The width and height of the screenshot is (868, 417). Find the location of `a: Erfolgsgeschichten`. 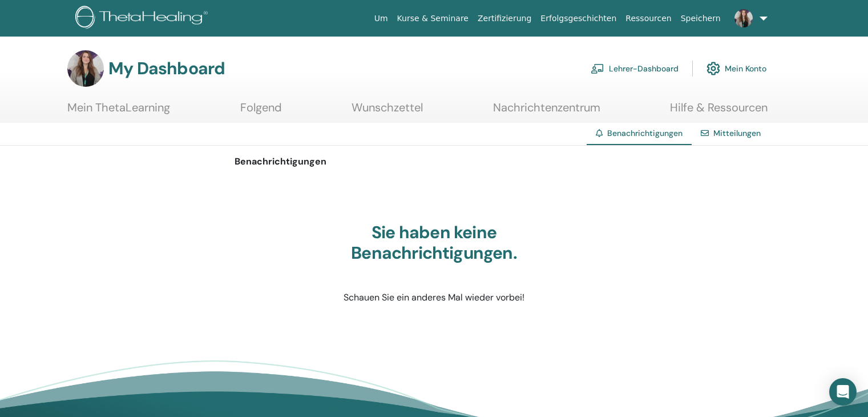

a: Erfolgsgeschichten is located at coordinates (578, 19).